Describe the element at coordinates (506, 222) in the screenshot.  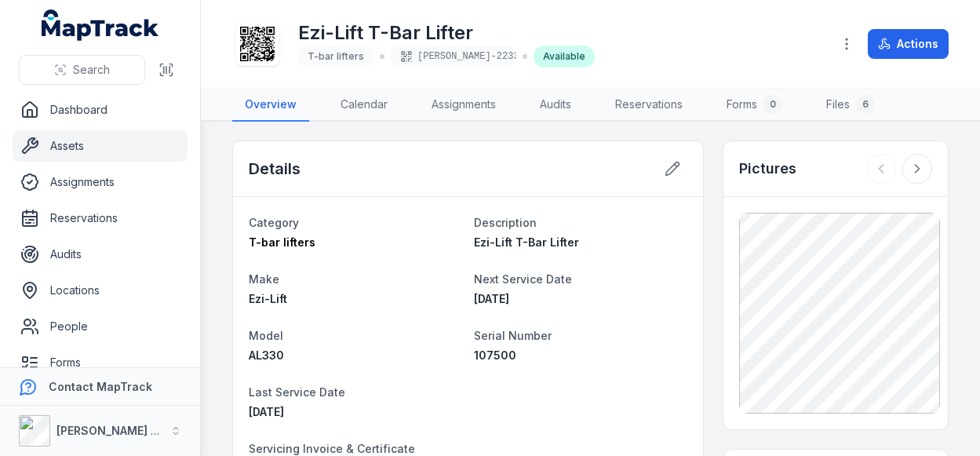
I see `span: Description` at that location.